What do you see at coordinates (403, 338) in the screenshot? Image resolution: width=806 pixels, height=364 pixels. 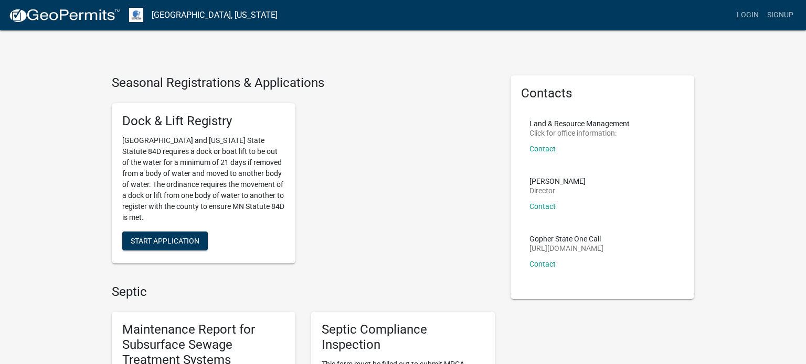 I see `h5: Septic Compliance Inspection` at bounding box center [403, 338].